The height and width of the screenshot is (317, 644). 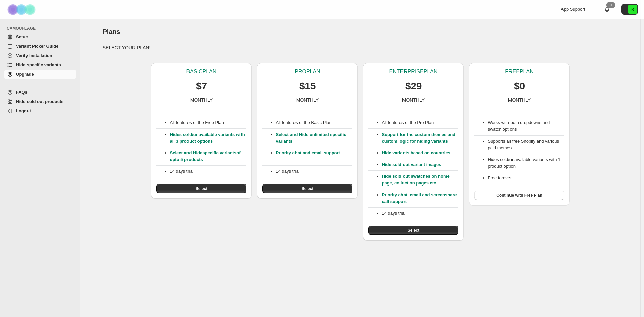 What do you see at coordinates (40, 37) in the screenshot?
I see `a: Setup` at bounding box center [40, 37].